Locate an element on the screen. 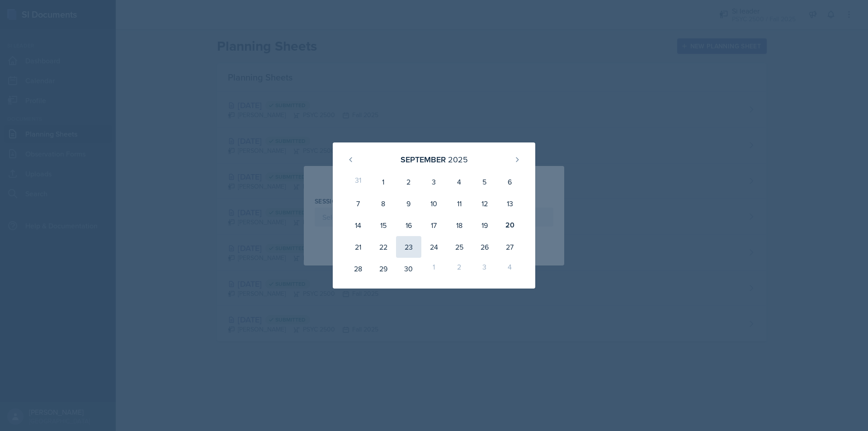  div: 15 is located at coordinates (384, 225).